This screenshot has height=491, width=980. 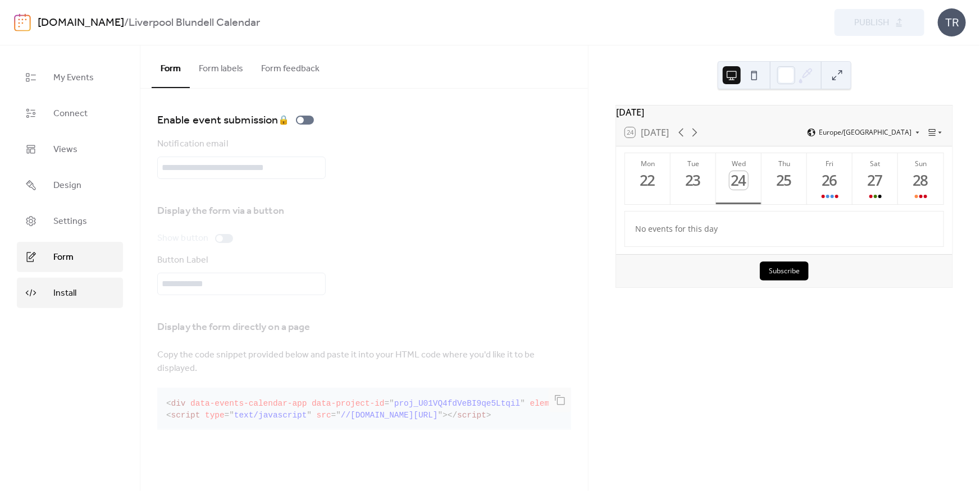 What do you see at coordinates (23, 23) in the screenshot?
I see `img: logo` at bounding box center [23, 23].